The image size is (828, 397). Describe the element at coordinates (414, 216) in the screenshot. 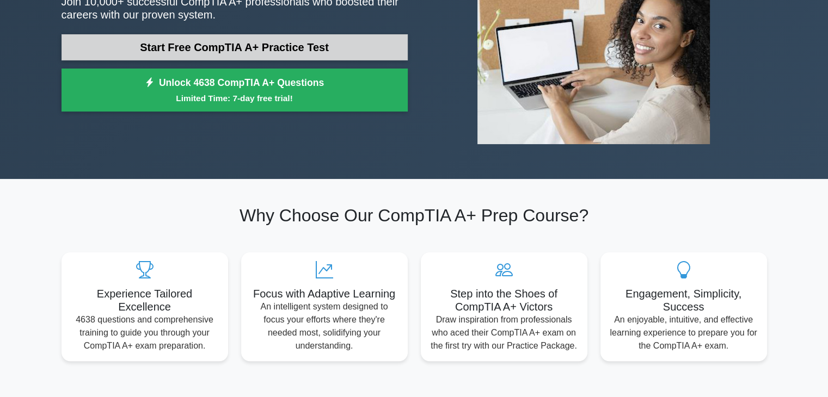

I see `h2: Why Choose Our CompTIA A+ Prep Course?` at that location.